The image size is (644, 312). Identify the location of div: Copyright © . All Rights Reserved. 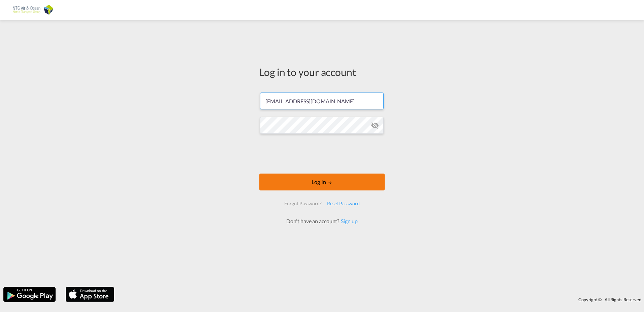
(381, 299).